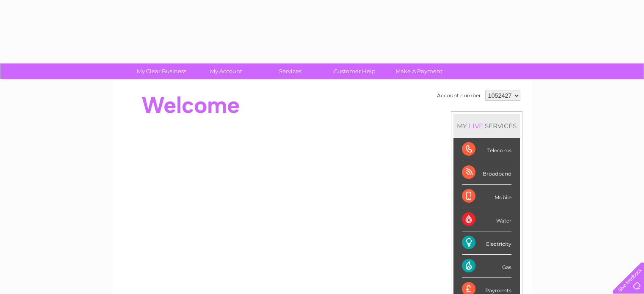 Image resolution: width=644 pixels, height=294 pixels. I want to click on div: MY SERVICES, so click(487, 126).